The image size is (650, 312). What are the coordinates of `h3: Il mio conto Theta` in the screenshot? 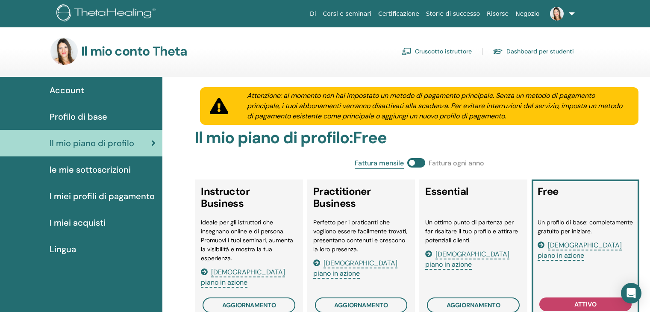 It's located at (134, 51).